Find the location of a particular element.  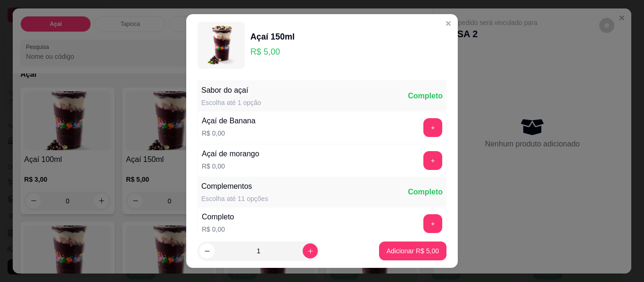

p: Adicionar R$ 5,00 is located at coordinates (412, 251).